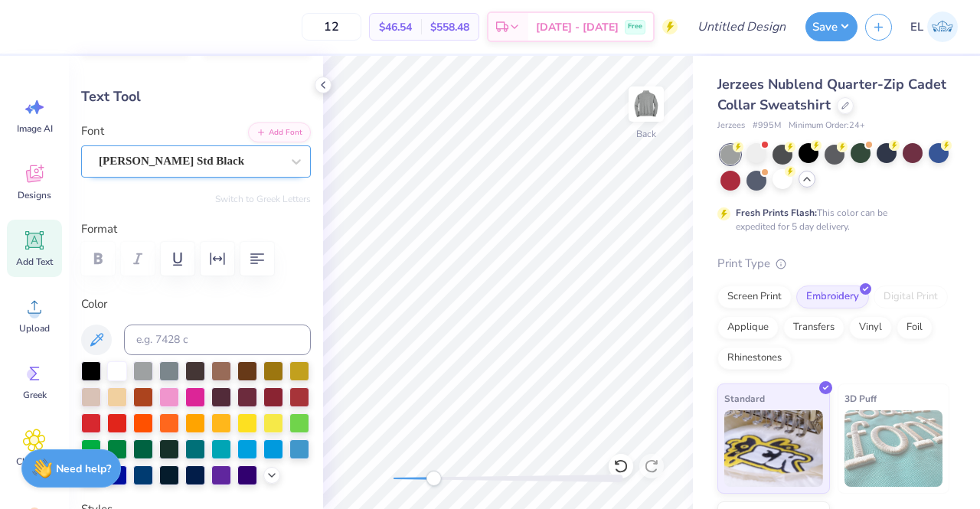  Describe the element at coordinates (914, 328) in the screenshot. I see `div: Foil` at that location.